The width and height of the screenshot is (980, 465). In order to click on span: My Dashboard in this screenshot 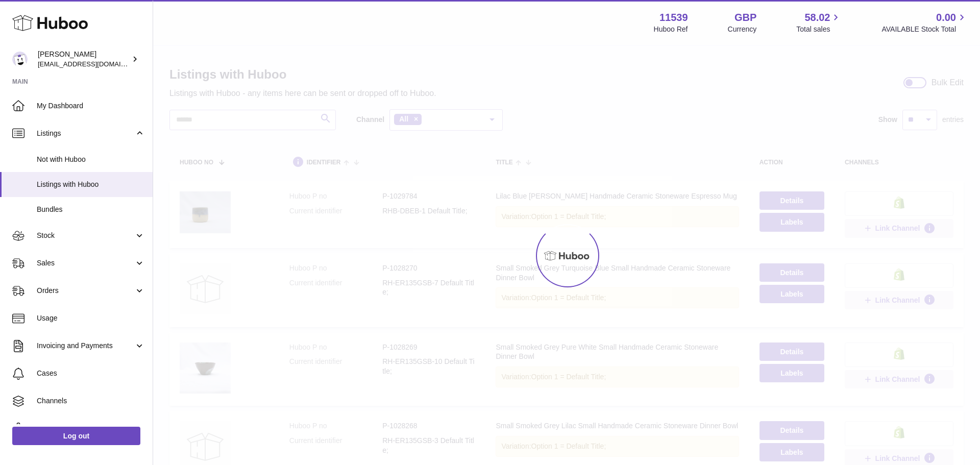, I will do `click(91, 105)`.